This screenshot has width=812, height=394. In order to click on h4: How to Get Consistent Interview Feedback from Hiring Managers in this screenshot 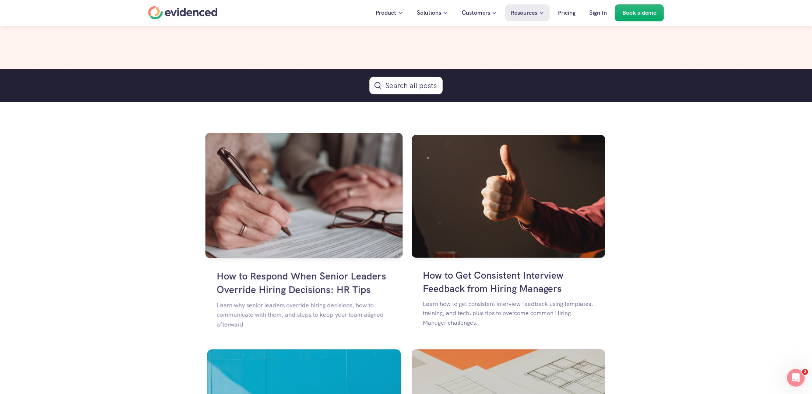, I will do `click(508, 282)`.